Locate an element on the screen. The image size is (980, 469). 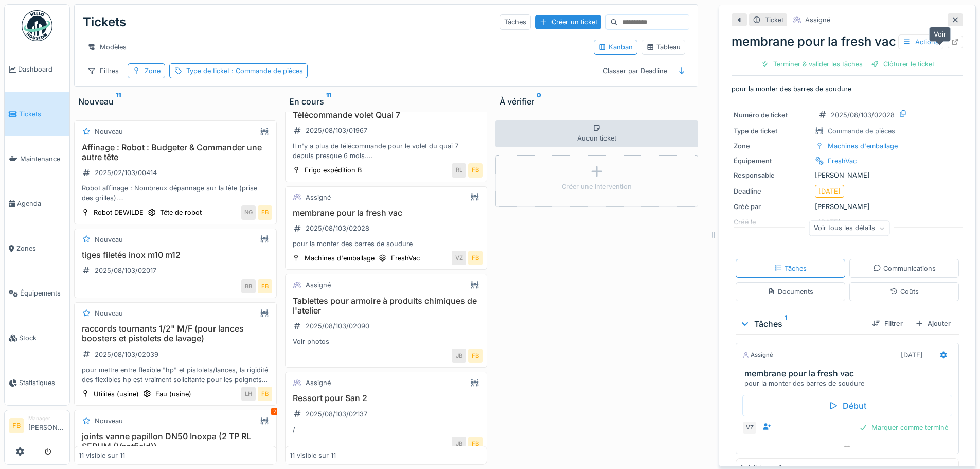
h3: membrane pour la fresh vac is located at coordinates (850, 373).